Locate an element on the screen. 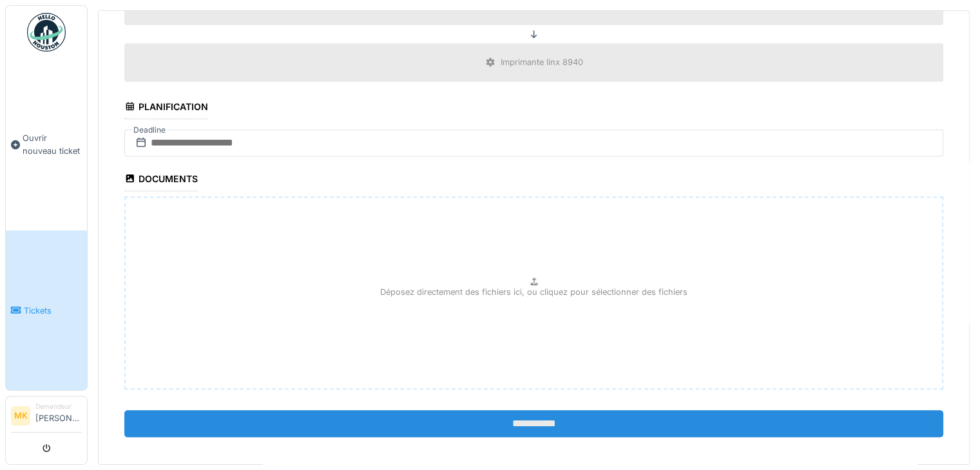 The width and height of the screenshot is (980, 470). img: Badge_color-CXgf-gQk.svg is located at coordinates (46, 32).